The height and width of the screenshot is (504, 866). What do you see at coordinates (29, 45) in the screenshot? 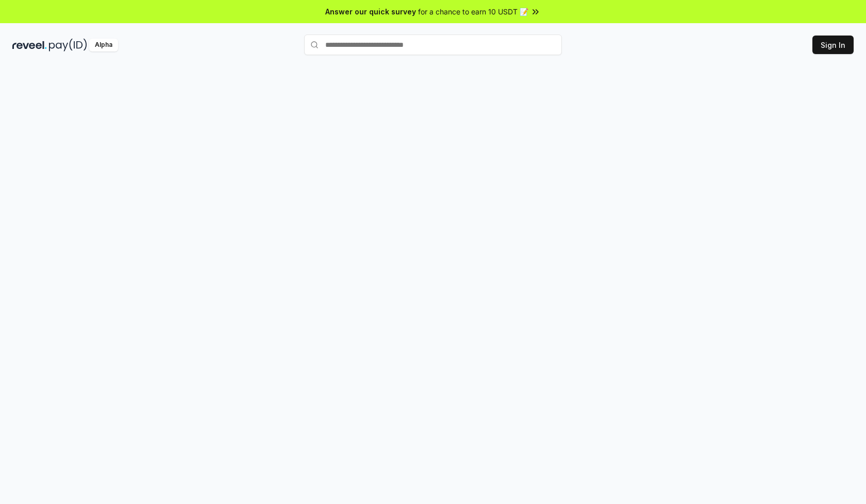
I see `img: reveel_dark` at bounding box center [29, 45].